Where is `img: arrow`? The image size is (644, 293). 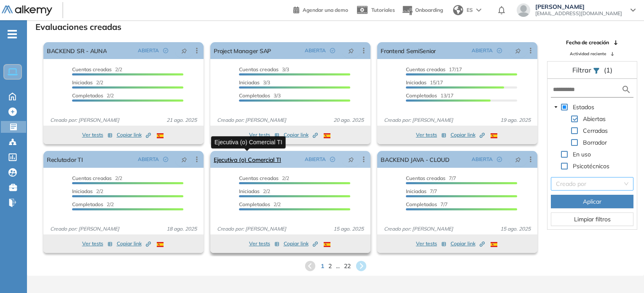 img: arrow is located at coordinates (479, 10).